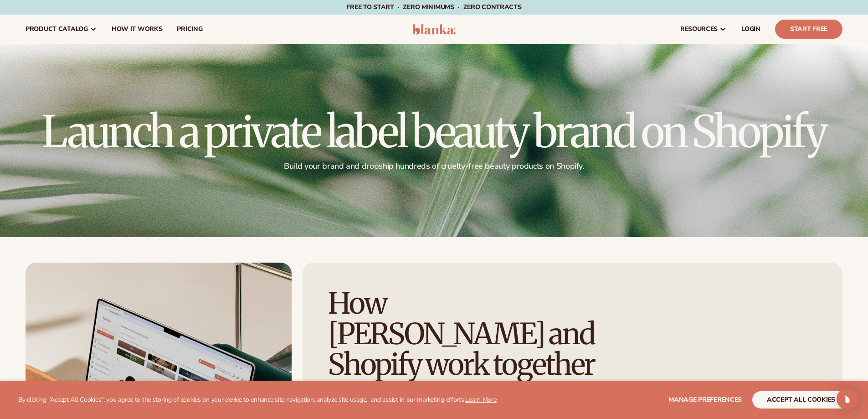 The image size is (868, 419). What do you see at coordinates (61, 29) in the screenshot?
I see `a: product catalog` at bounding box center [61, 29].